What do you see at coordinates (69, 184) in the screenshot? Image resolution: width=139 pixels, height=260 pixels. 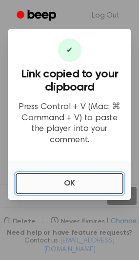 I see `button: OK` at bounding box center [69, 184].